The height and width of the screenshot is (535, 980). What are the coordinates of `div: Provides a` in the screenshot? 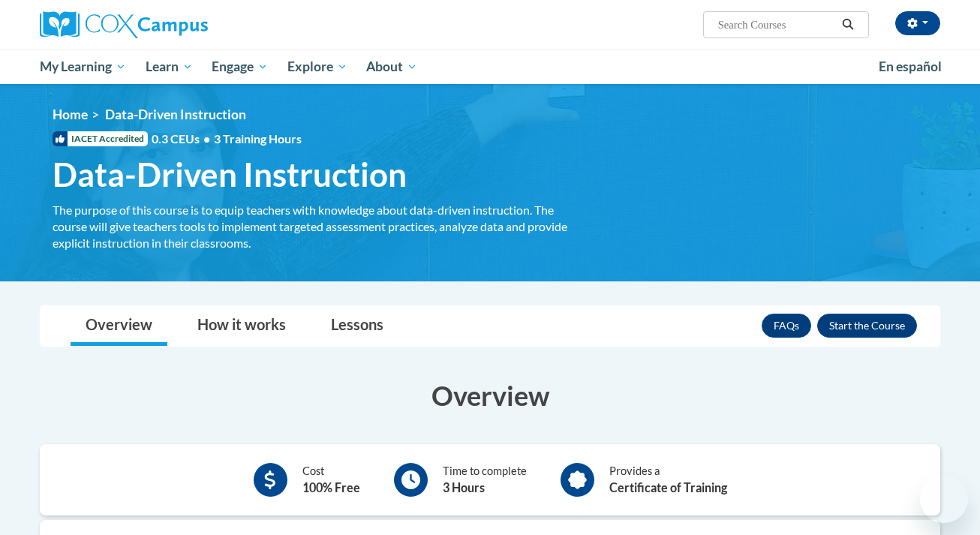 It's located at (668, 479).